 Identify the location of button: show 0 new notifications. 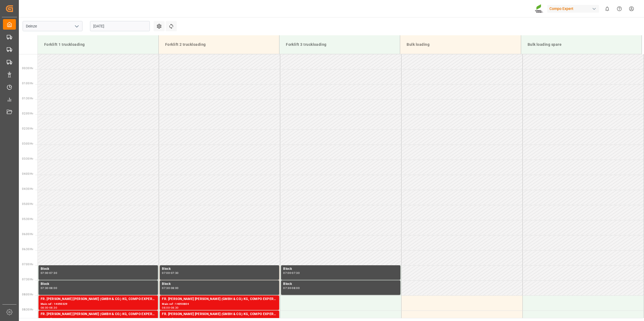
(607, 9).